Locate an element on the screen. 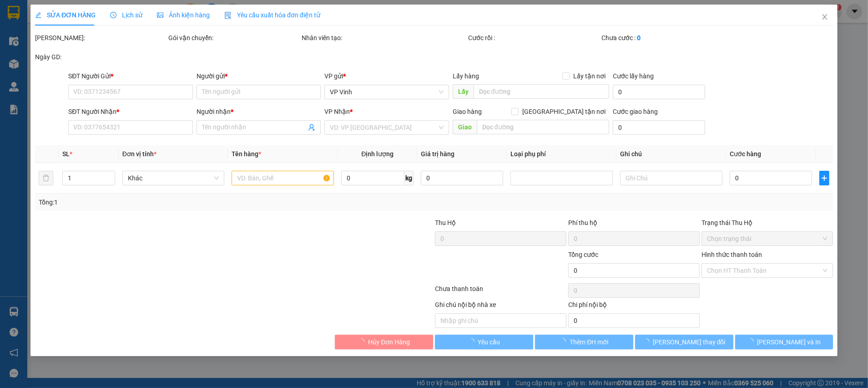 This screenshot has width=868, height=388. li: Hotline: 02386655777, 02462925925, 0944789456 is located at coordinates (233, 39).